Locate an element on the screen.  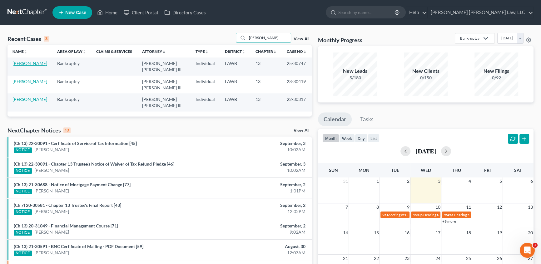
span: 21 is located at coordinates (346, 258).